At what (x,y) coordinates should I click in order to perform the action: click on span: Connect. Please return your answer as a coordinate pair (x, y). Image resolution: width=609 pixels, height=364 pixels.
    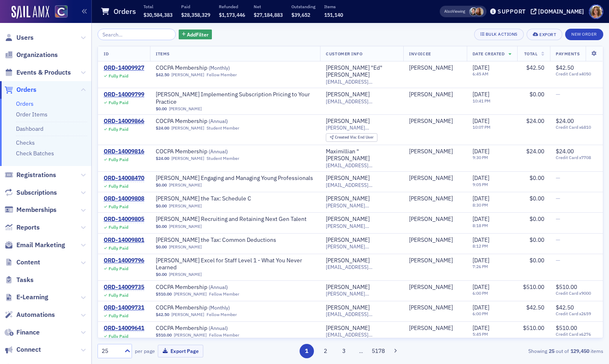
    Looking at the image, I should click on (29, 349).